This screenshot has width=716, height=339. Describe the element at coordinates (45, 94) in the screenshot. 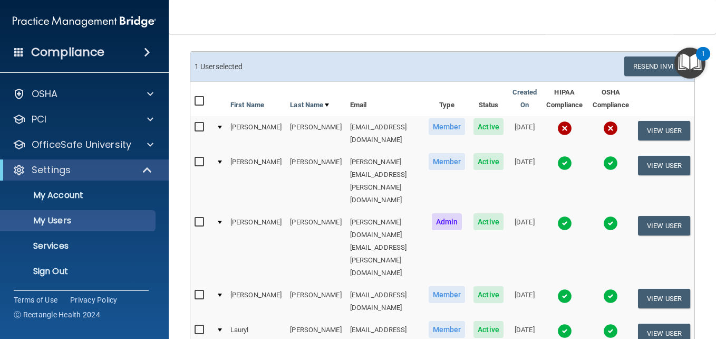

I see `p: OSHA` at that location.